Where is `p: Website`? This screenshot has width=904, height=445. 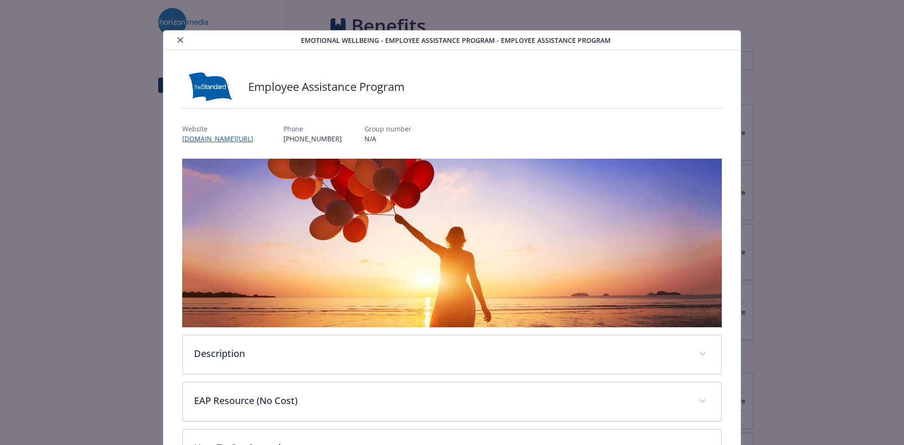
p: Website is located at coordinates (221, 129).